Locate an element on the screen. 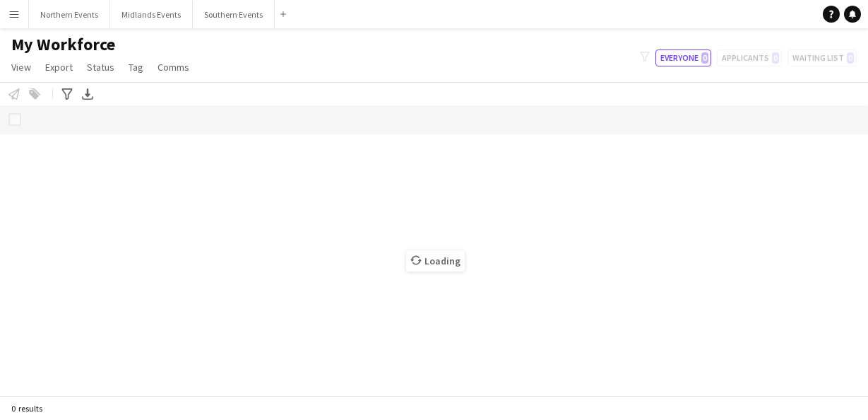 This screenshot has height=420, width=868. app-action-btn: Advanced filters is located at coordinates (67, 94).